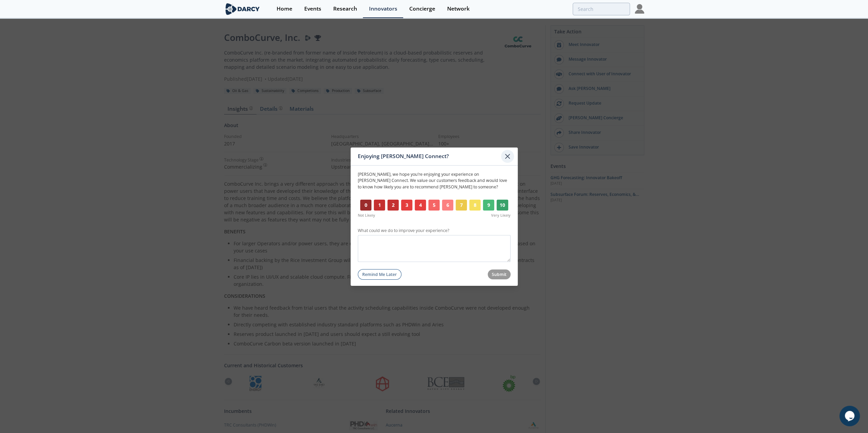 The height and width of the screenshot is (433, 868). What do you see at coordinates (501, 216) in the screenshot?
I see `span: Very Likely` at bounding box center [501, 216].